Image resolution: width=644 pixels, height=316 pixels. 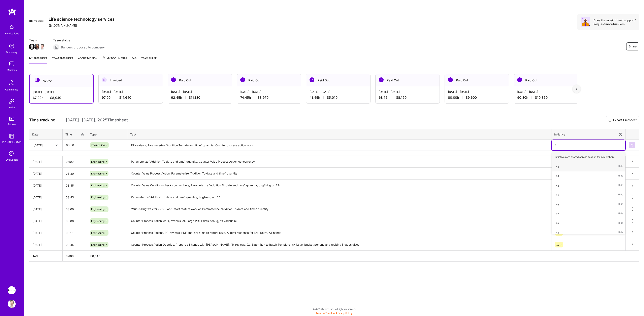 I want to click on div: 67:00 h, so click(x=61, y=98).